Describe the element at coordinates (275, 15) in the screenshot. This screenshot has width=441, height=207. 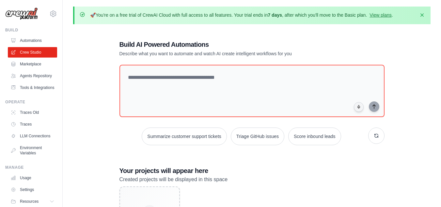
I see `strong: 7 days` at that location.